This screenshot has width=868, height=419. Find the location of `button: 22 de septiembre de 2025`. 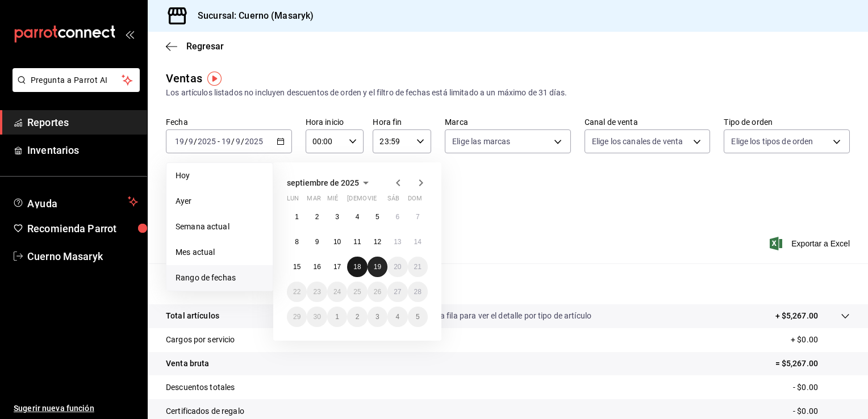

button: 22 de septiembre de 2025 is located at coordinates (297, 292).